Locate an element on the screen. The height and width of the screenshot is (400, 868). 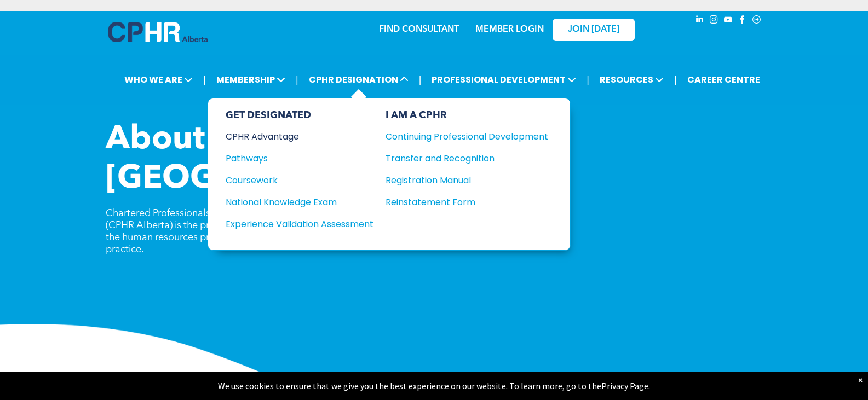
a: Continuing Professional Development is located at coordinates (467, 136).